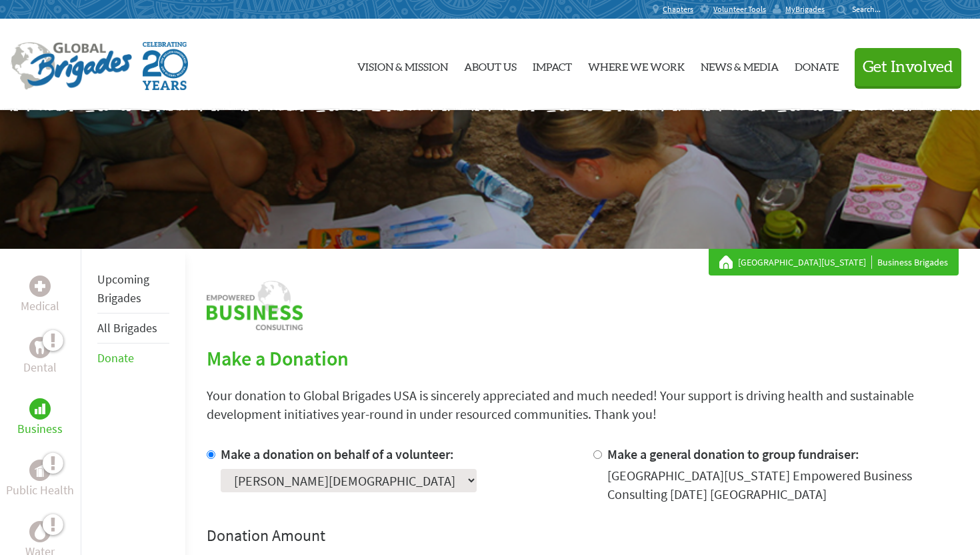  Describe the element at coordinates (40, 295) in the screenshot. I see `a: MedicalMedical` at that location.